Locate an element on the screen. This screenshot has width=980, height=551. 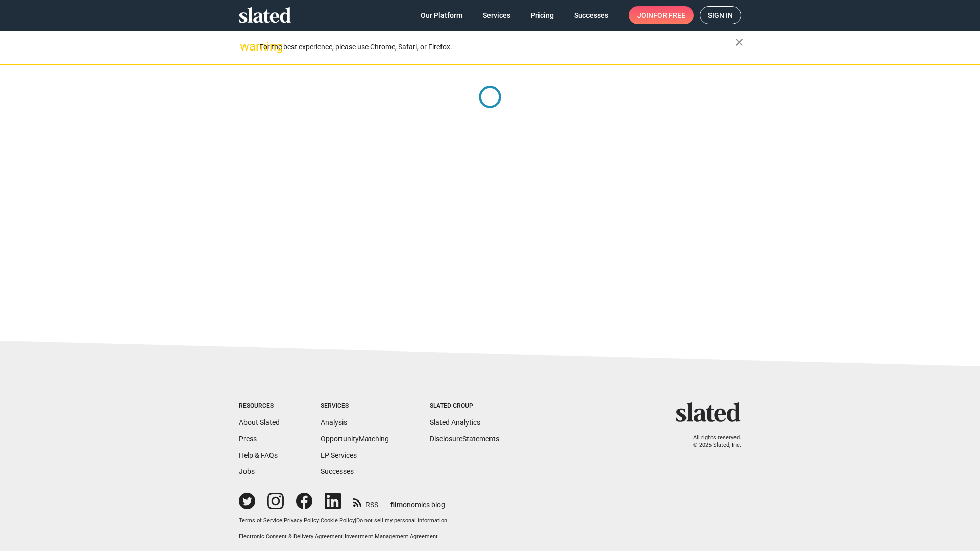
a: Analysis is located at coordinates (334, 422).